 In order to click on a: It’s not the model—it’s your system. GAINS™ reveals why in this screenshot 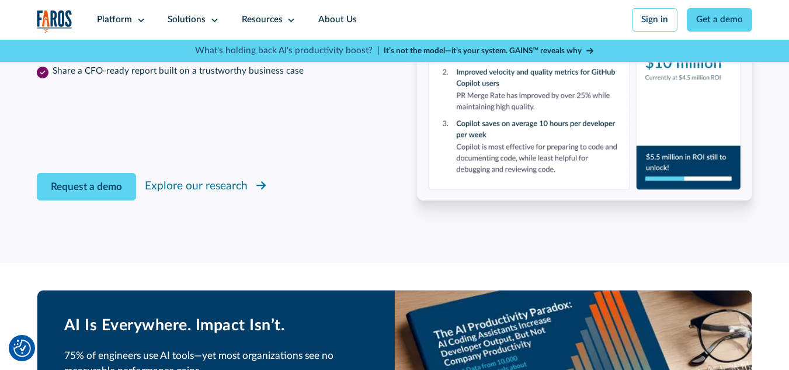, I will do `click(489, 51)`.